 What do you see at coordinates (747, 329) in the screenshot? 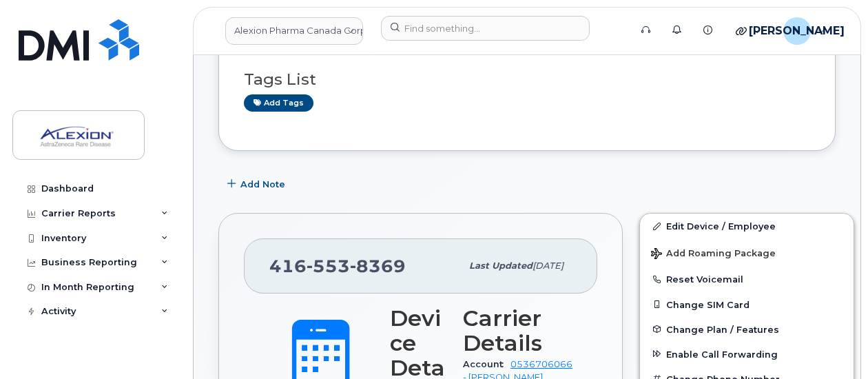
I see `button: Change Plan / Features` at bounding box center [747, 329].